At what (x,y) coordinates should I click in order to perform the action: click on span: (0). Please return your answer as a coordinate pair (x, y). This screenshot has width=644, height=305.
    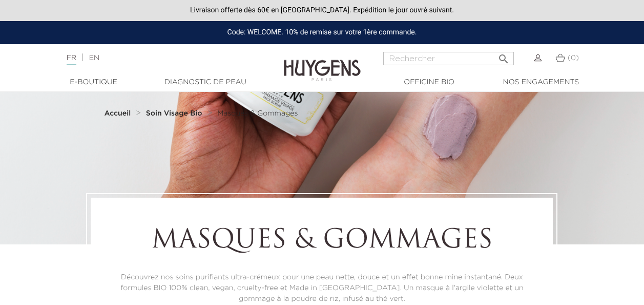
    Looking at the image, I should click on (573, 58).